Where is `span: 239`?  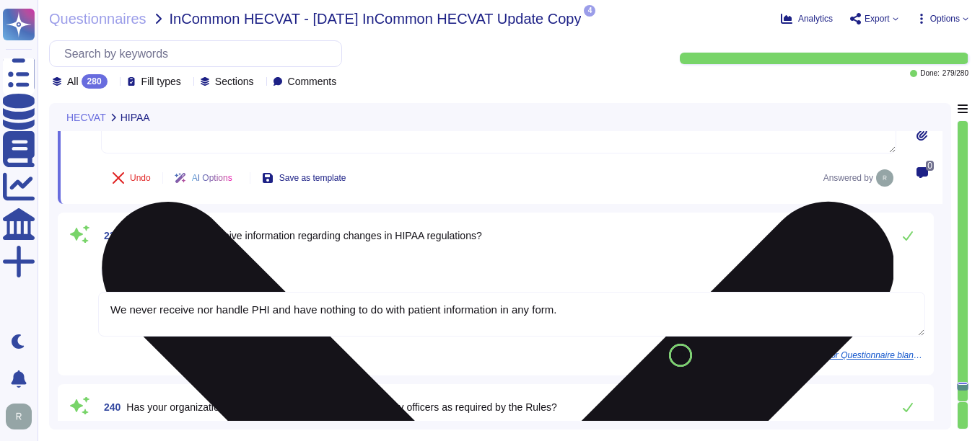
span: 239 is located at coordinates (109, 235).